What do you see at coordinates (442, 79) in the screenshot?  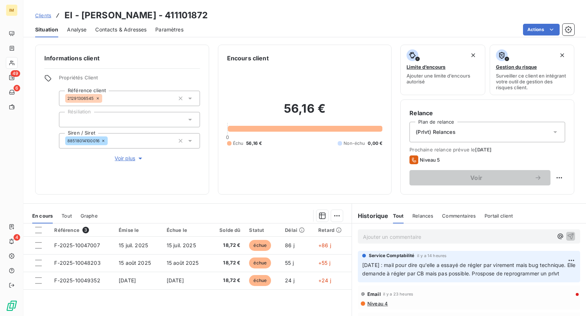 I see `span: Ajouter une limite d’encours autorisé` at bounding box center [442, 79].